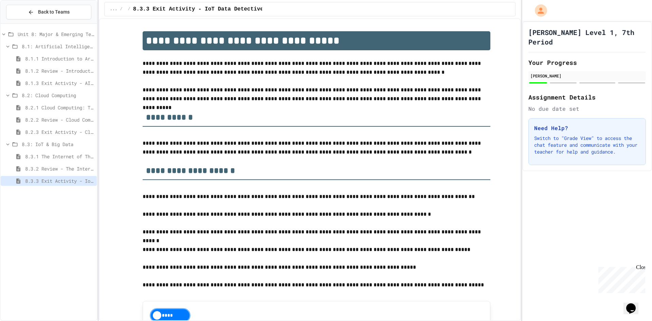 The width and height of the screenshot is (652, 321). What do you see at coordinates (49, 12) in the screenshot?
I see `button: Back to Teams` at bounding box center [49, 12].